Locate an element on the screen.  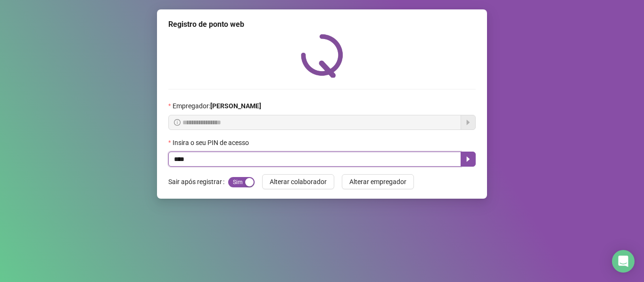
label: Sair após registrar is located at coordinates (198, 182).